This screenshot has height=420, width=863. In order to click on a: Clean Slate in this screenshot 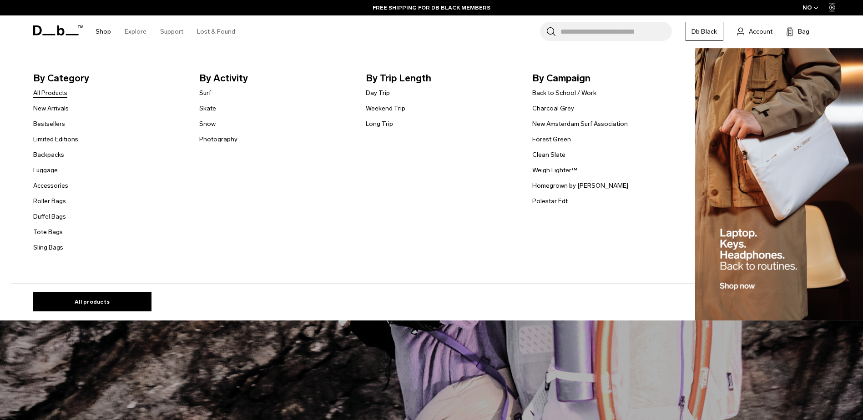, I will do `click(549, 155)`.